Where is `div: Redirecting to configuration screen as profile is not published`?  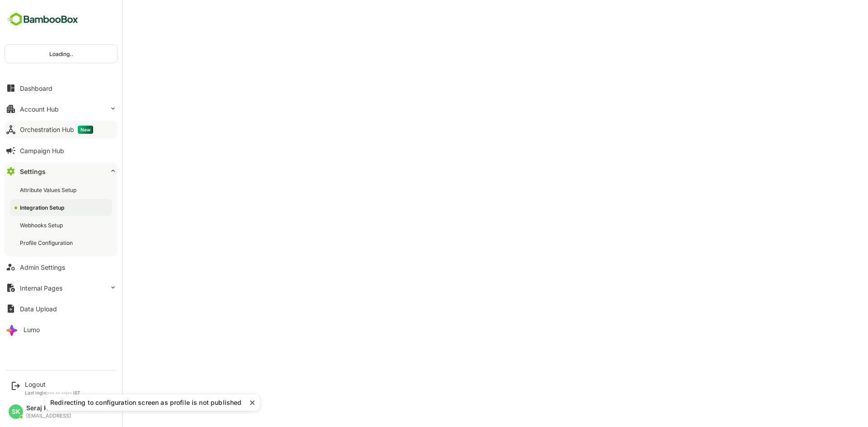
div: Redirecting to configuration screen as profile is not published is located at coordinates (150, 403).